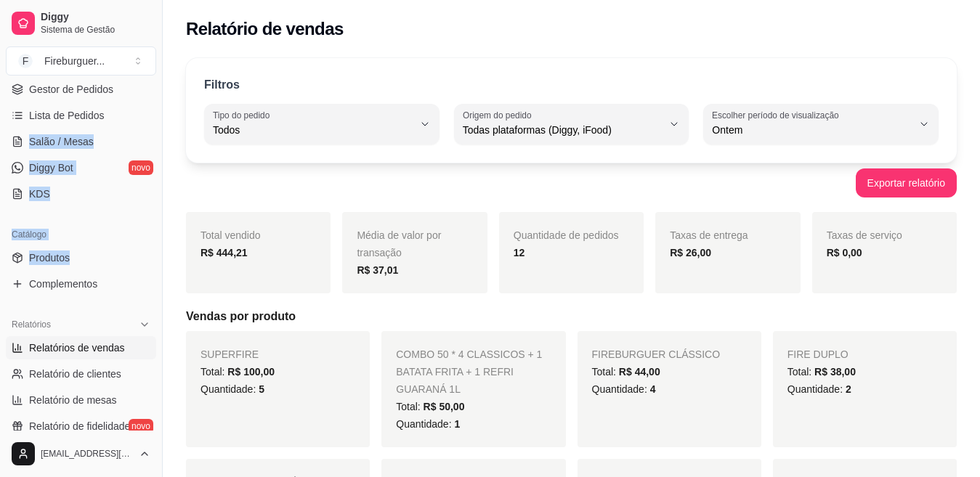  I want to click on a: Salão / Mesas, so click(81, 141).